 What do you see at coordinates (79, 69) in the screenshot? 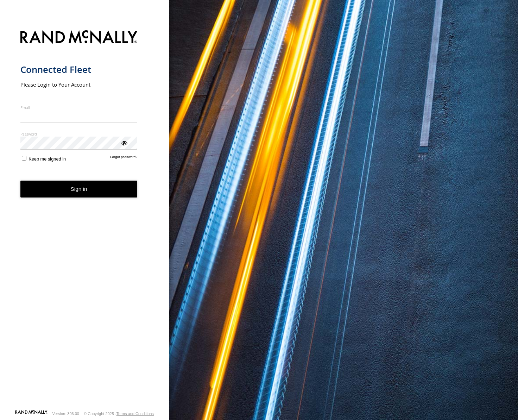
I see `h1: Connected Fleet` at bounding box center [79, 69].